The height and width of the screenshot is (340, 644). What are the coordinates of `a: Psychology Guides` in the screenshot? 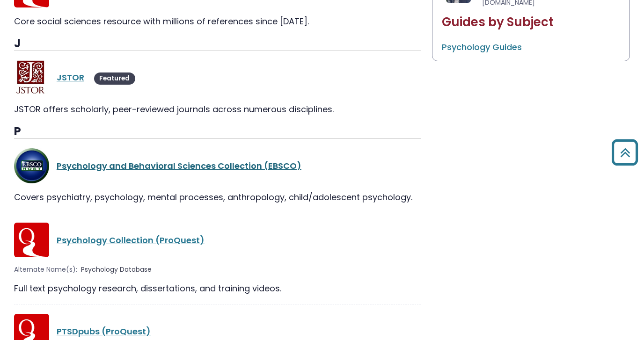 It's located at (482, 46).